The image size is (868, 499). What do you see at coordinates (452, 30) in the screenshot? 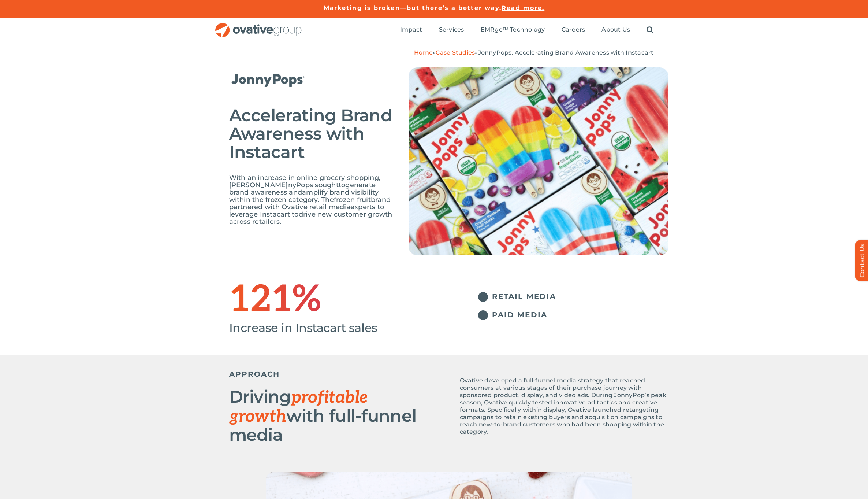
I see `span: Services` at bounding box center [452, 30].